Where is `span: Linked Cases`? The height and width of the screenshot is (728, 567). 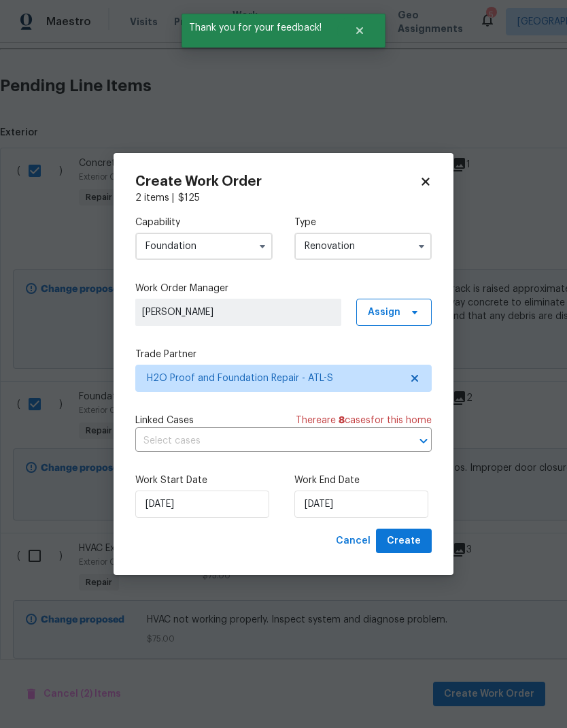
span: Linked Cases is located at coordinates (165, 420).